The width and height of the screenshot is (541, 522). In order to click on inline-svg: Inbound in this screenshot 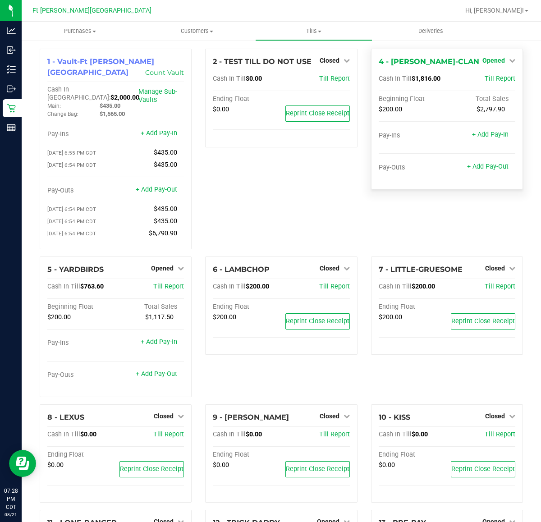, I will do `click(11, 50)`.